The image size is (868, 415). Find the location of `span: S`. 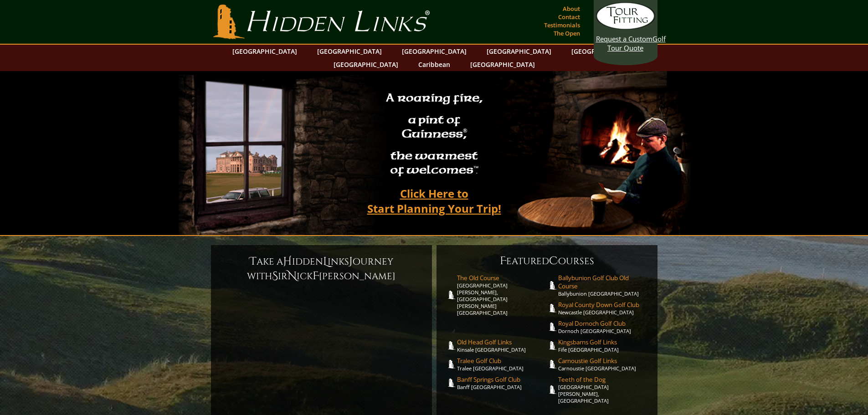

span: S is located at coordinates (275, 276).